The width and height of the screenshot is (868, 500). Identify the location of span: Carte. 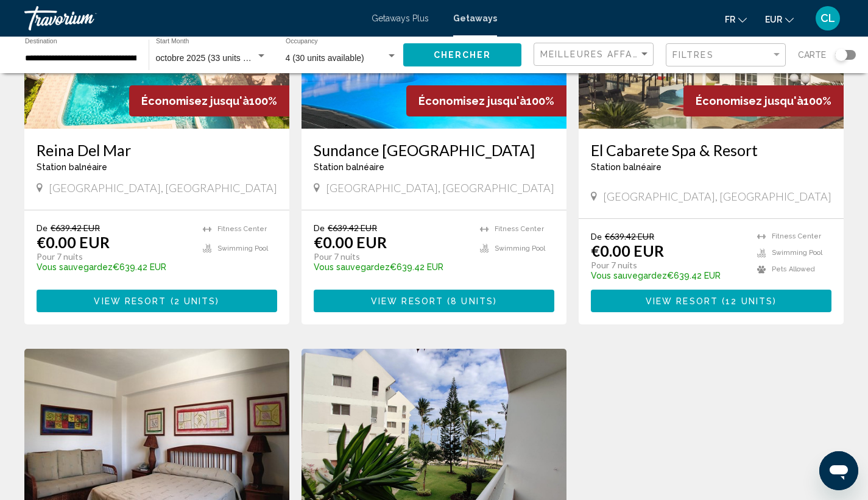
(812, 55).